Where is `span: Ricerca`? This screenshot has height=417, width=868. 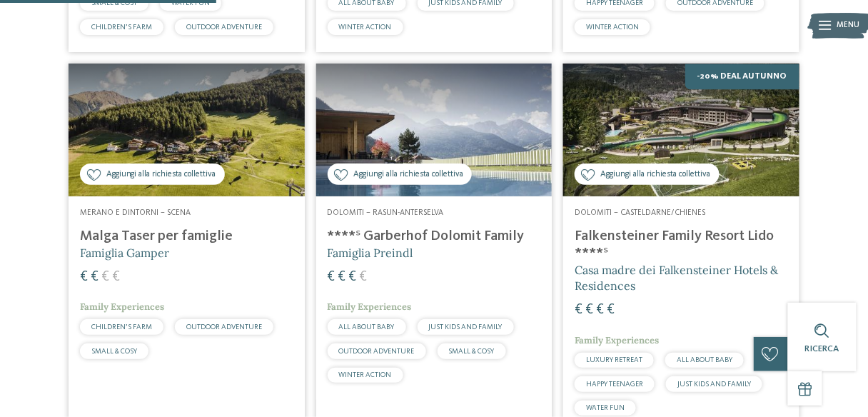 span: Ricerca is located at coordinates (822, 348).